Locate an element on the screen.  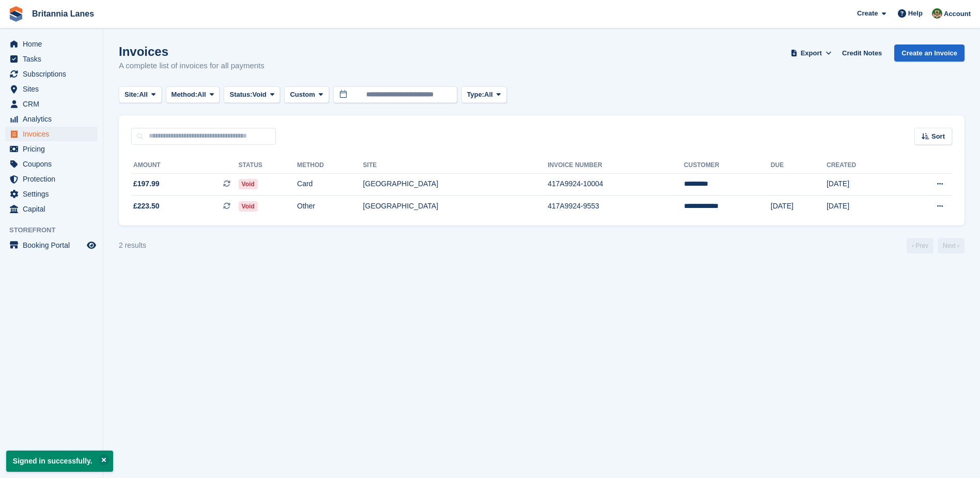
span: Type: is located at coordinates (476, 95).